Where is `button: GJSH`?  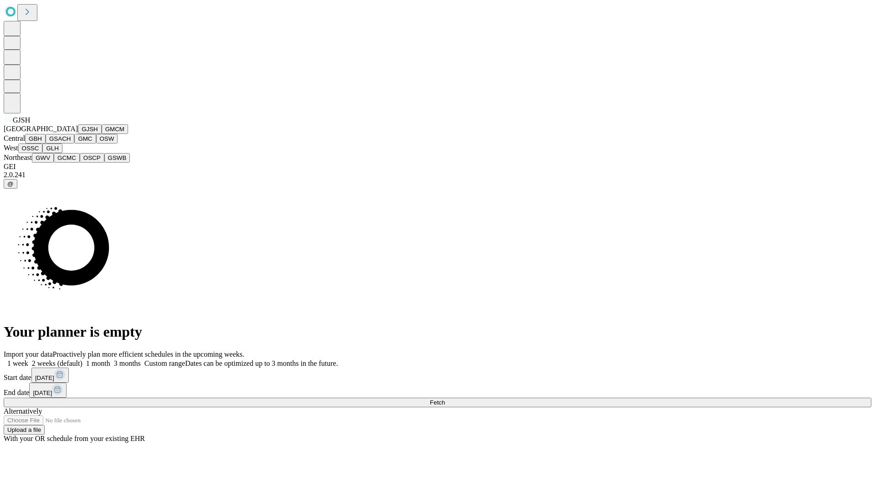
button: GJSH is located at coordinates (90, 129).